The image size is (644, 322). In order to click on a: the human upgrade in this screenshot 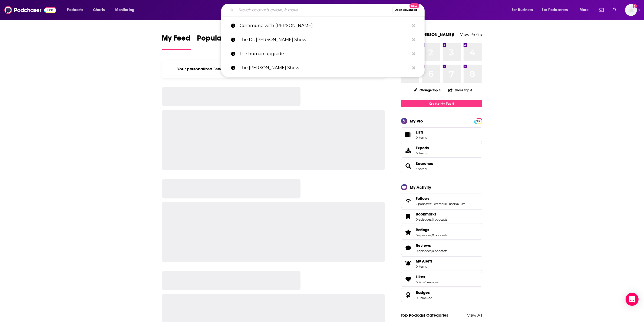, I will do `click(323, 53)`.